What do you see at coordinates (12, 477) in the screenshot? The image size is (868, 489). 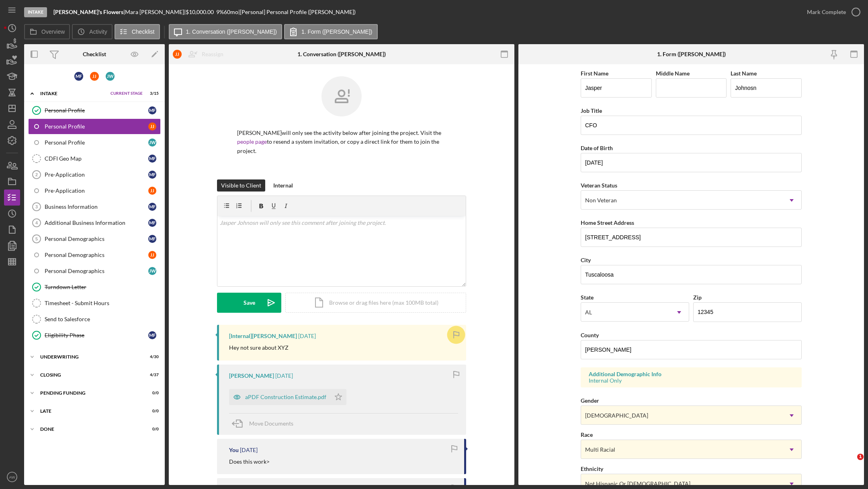 I see `button: AW` at bounding box center [12, 477].